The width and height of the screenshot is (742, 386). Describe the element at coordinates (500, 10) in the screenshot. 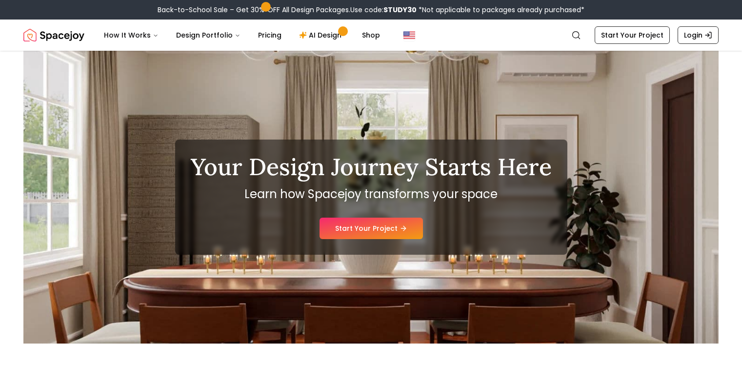

I see `span: *Not applicable to packages already purchased*` at that location.